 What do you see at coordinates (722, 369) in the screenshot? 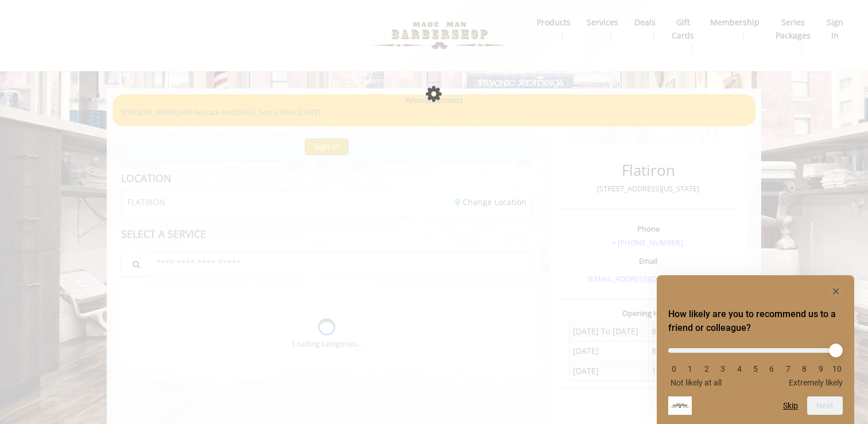
I see `li: 3` at bounding box center [722, 369].